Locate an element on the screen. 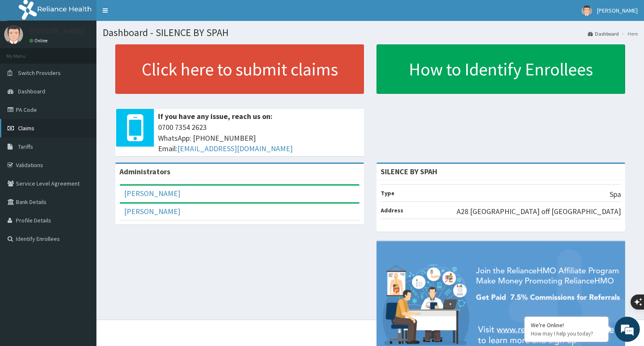  span: Claims is located at coordinates (26, 128).